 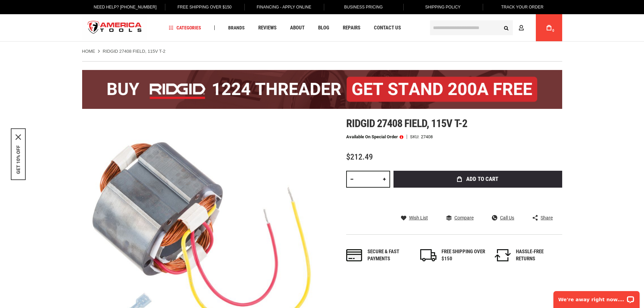 I want to click on img: BOGO: Buy the RIDGID® 1224 Threader (26092), get the 92467 200A Stand FREE!, so click(x=322, y=89).